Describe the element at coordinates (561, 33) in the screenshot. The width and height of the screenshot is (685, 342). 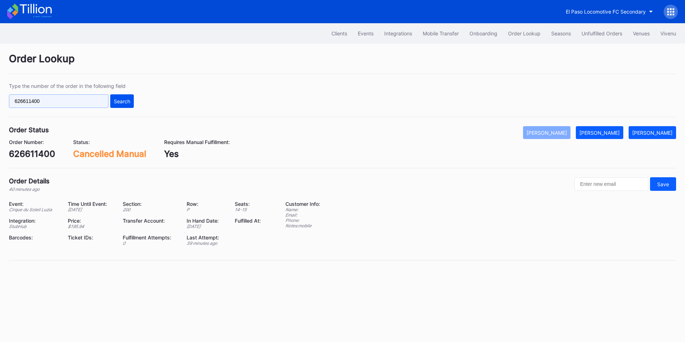
I see `div: Seasons` at that location.